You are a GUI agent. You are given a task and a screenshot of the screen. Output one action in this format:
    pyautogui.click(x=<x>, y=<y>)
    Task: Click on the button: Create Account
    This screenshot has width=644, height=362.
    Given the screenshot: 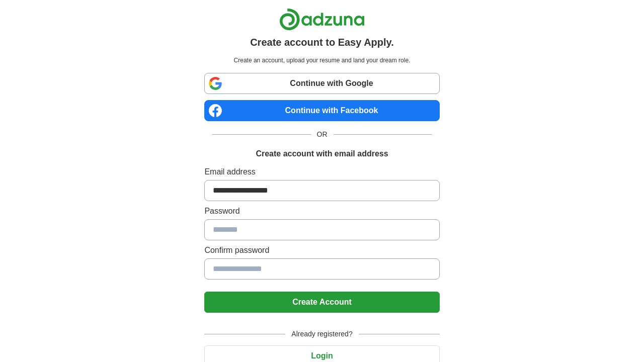 What is the action you would take?
    pyautogui.click(x=322, y=302)
    